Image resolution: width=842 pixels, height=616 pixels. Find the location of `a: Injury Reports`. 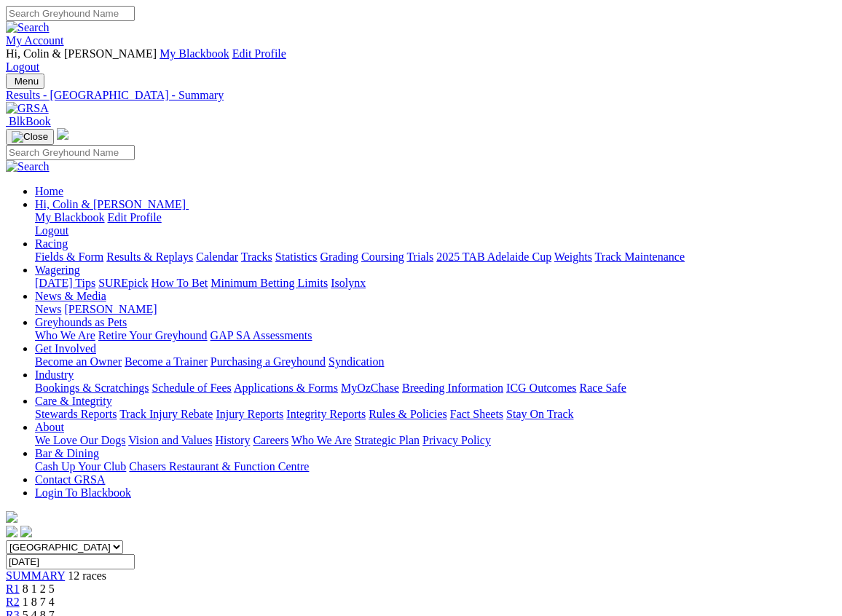

a: Injury Reports is located at coordinates (249, 413).